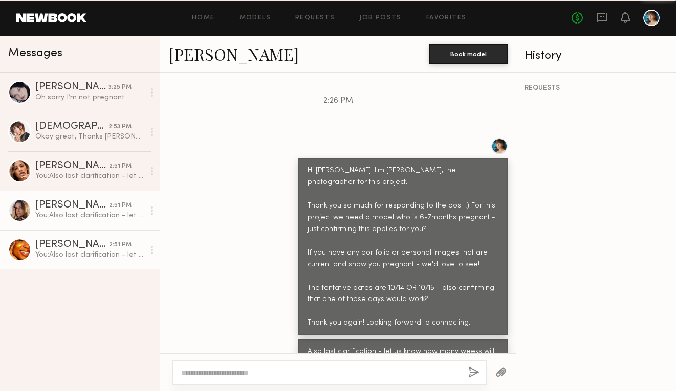 This screenshot has width=676, height=391. Describe the element at coordinates (315, 18) in the screenshot. I see `a: Requests` at that location.